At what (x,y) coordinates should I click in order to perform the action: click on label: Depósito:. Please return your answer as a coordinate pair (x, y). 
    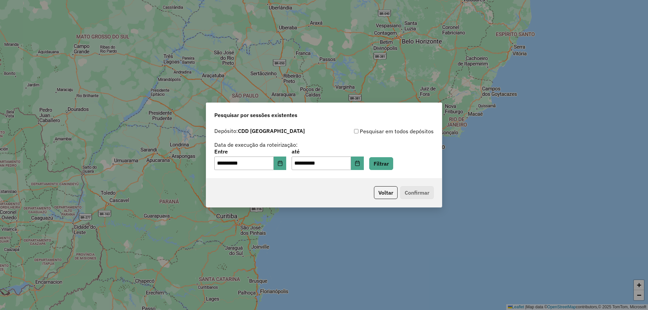
    Looking at the image, I should click on (260, 131).